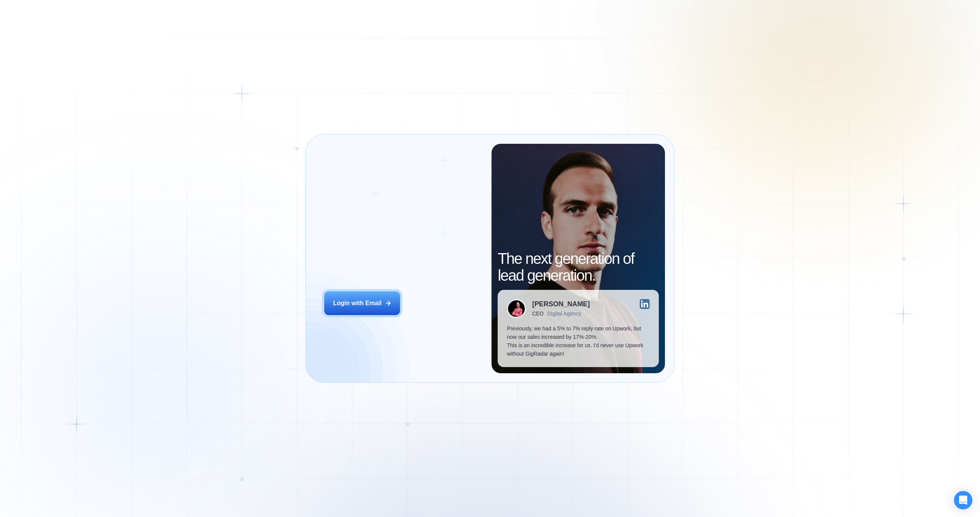 The width and height of the screenshot is (980, 517). I want to click on div: Open Intercom Messenger, so click(963, 500).